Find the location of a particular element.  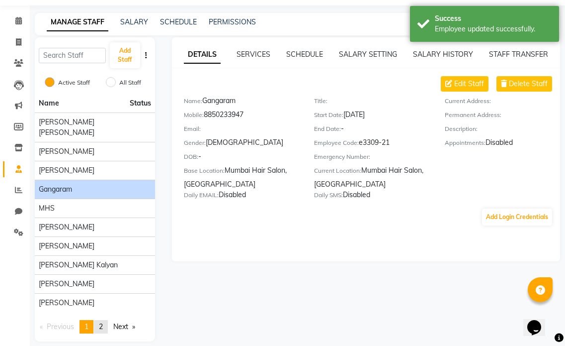

label: DOB: is located at coordinates (191, 157).